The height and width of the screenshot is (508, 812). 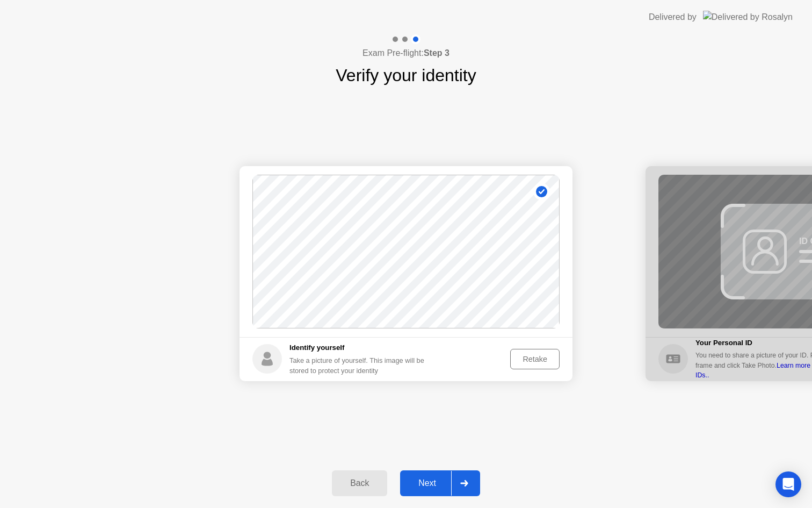 What do you see at coordinates (437, 53) in the screenshot?
I see `b: Step 3` at bounding box center [437, 53].